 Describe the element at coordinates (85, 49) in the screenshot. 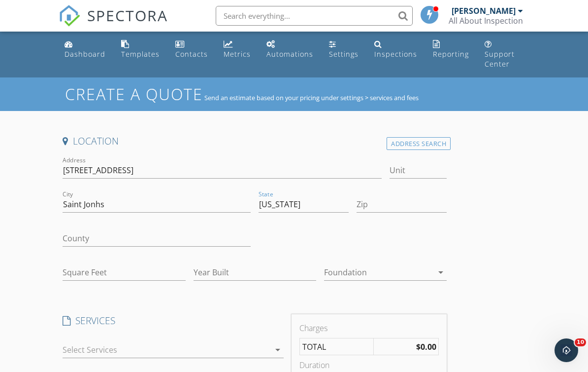

I see `a: Dashboard` at that location.